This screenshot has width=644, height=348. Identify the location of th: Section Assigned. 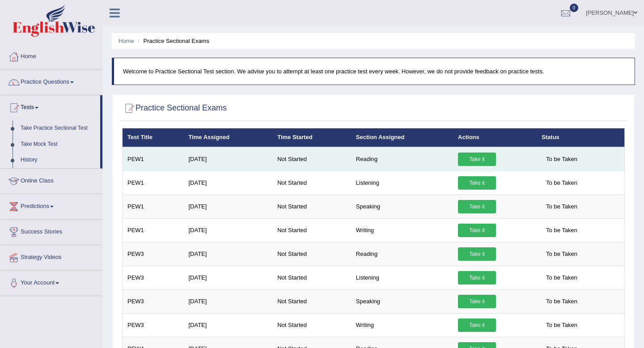
(402, 138).